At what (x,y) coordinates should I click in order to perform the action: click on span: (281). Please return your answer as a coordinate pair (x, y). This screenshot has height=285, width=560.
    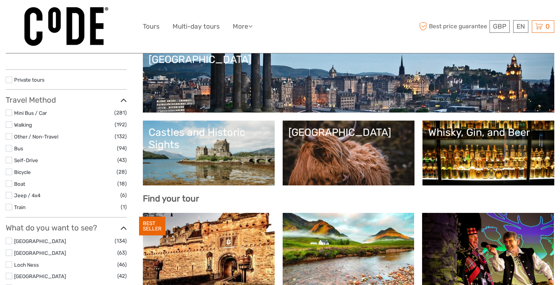
    Looking at the image, I should click on (120, 112).